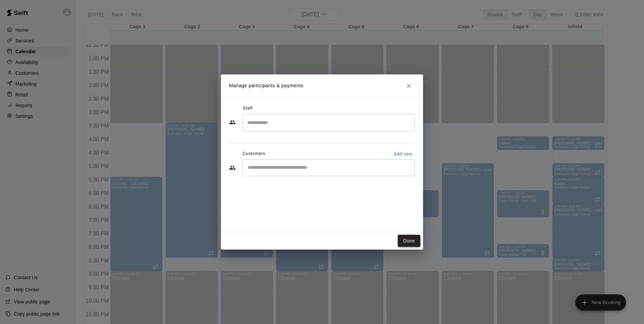  I want to click on span: Customers, so click(254, 154).